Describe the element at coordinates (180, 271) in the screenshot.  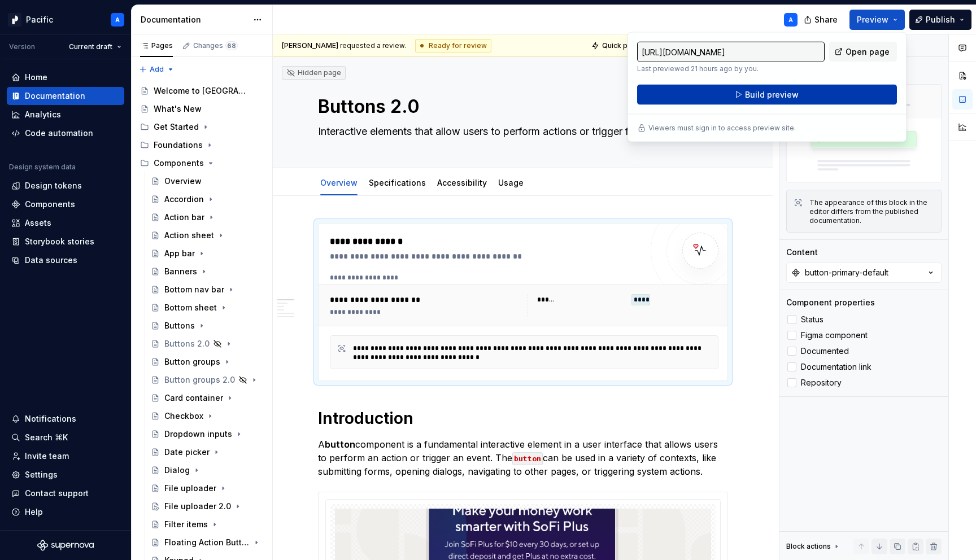
I see `div: Banners` at that location.